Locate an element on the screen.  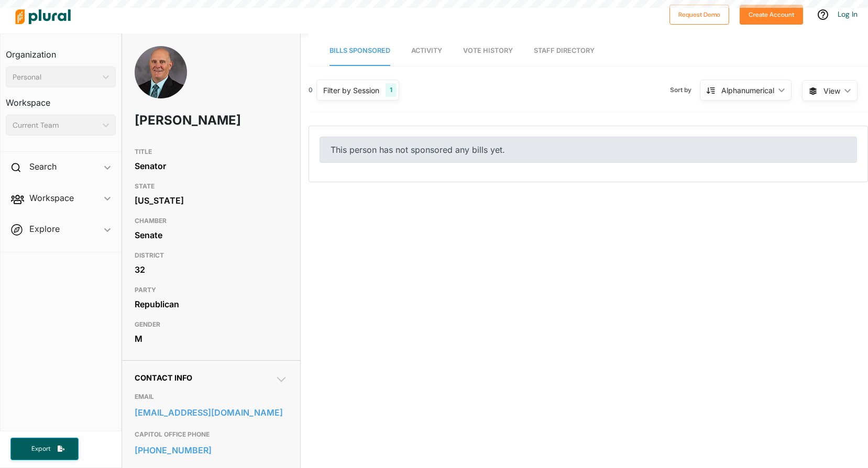
a: Staff Directory is located at coordinates (564, 51).